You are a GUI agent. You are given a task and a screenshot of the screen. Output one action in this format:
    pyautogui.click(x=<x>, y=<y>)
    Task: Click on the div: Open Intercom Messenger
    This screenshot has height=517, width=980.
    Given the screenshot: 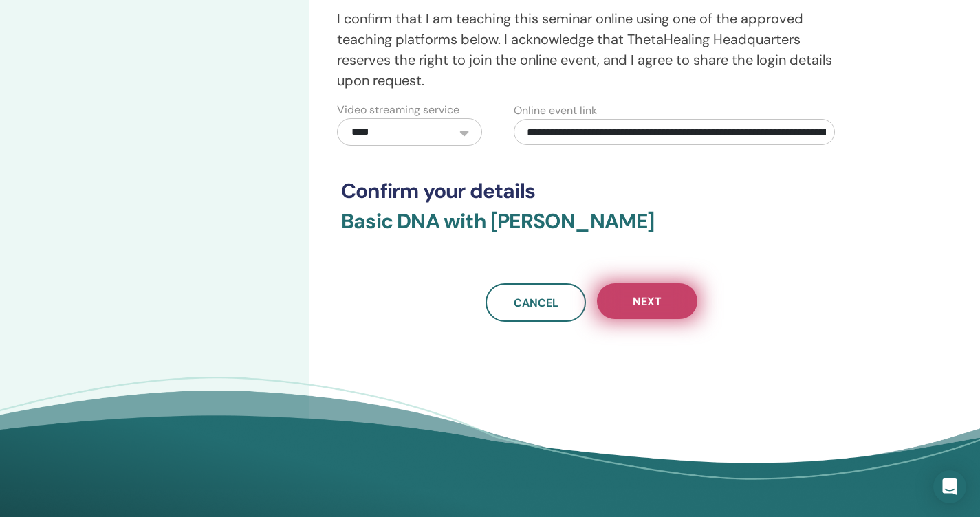 What is the action you would take?
    pyautogui.click(x=950, y=487)
    